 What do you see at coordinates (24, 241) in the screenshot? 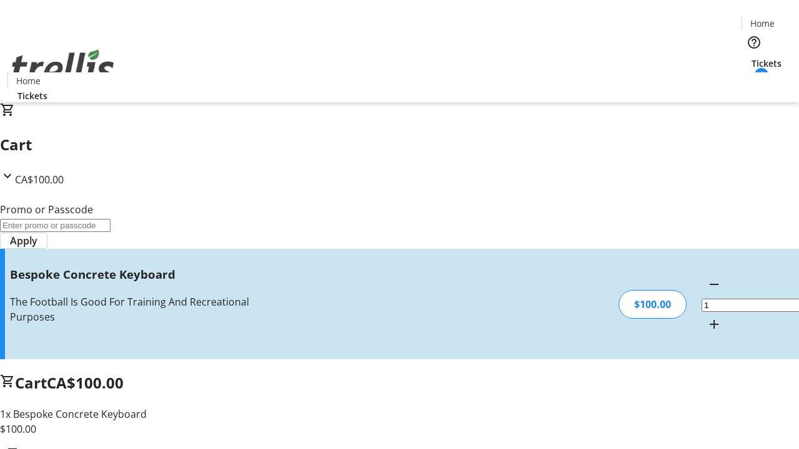
I see `span: Apply` at bounding box center [24, 241].